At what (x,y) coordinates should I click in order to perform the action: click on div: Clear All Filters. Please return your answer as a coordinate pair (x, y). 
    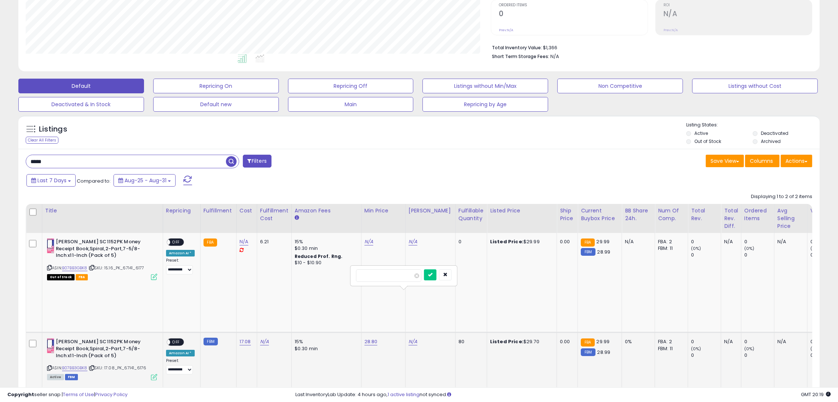
    Looking at the image, I should click on (42, 140).